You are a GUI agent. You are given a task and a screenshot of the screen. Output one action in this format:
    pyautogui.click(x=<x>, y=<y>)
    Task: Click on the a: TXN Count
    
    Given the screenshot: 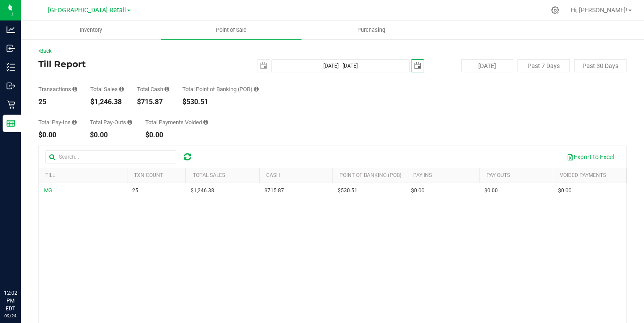 What is the action you would take?
    pyautogui.click(x=148, y=175)
    